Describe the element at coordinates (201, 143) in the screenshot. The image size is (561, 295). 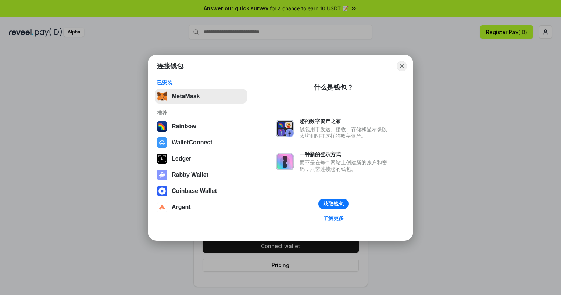
I see `button: WalletConnect` at that location.